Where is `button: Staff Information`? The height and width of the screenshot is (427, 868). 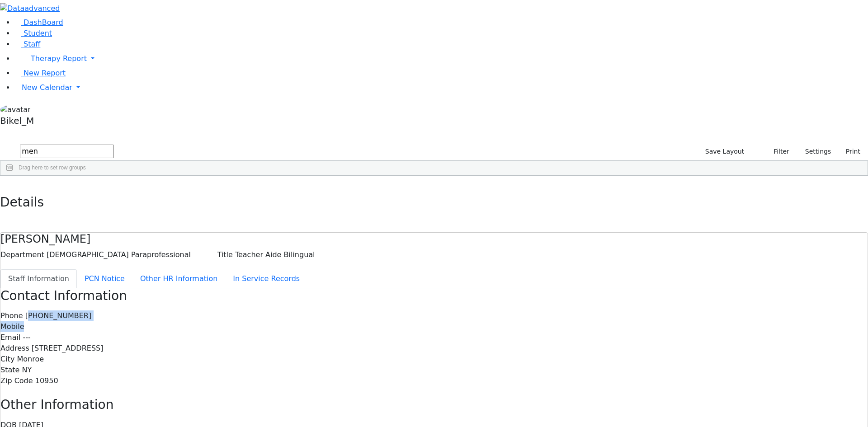 button: Staff Information is located at coordinates (38, 279).